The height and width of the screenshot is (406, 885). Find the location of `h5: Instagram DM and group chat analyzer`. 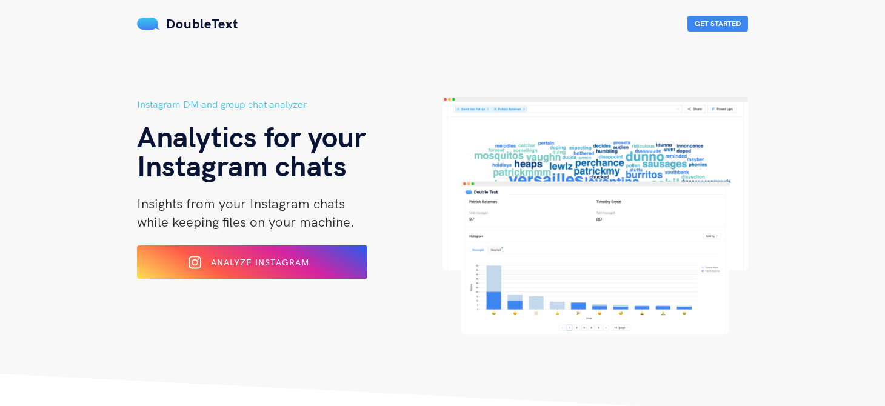

h5: Instagram DM and group chat analyzer is located at coordinates (290, 104).